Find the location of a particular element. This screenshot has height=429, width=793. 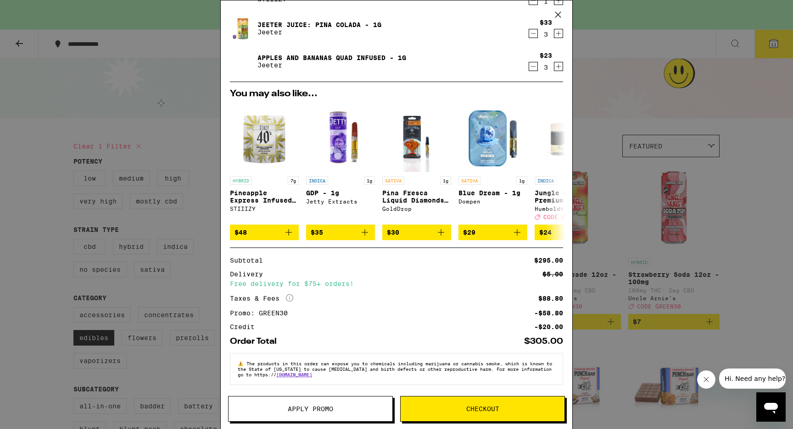

a: Jeeter Juice: Pina Colada - 1g is located at coordinates (319, 25).